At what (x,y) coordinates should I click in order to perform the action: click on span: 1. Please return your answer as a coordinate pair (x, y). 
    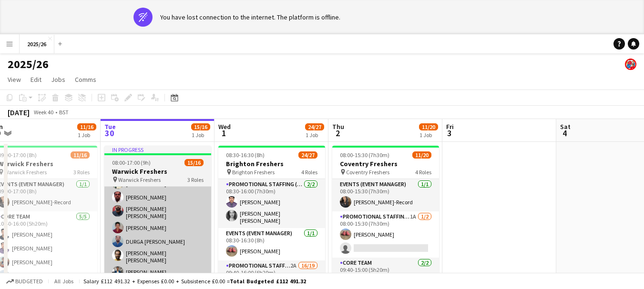
    Looking at the image, I should click on (223, 133).